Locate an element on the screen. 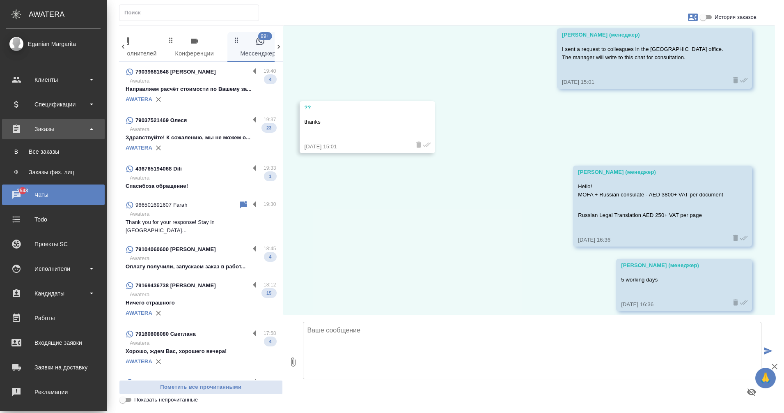  div: Заказы физ. лиц is located at coordinates (53, 172).